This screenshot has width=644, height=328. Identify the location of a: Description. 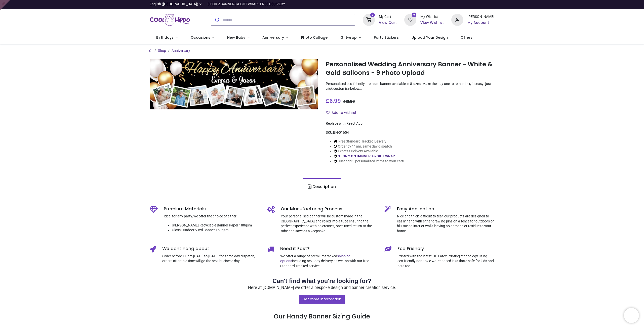
(322, 187).